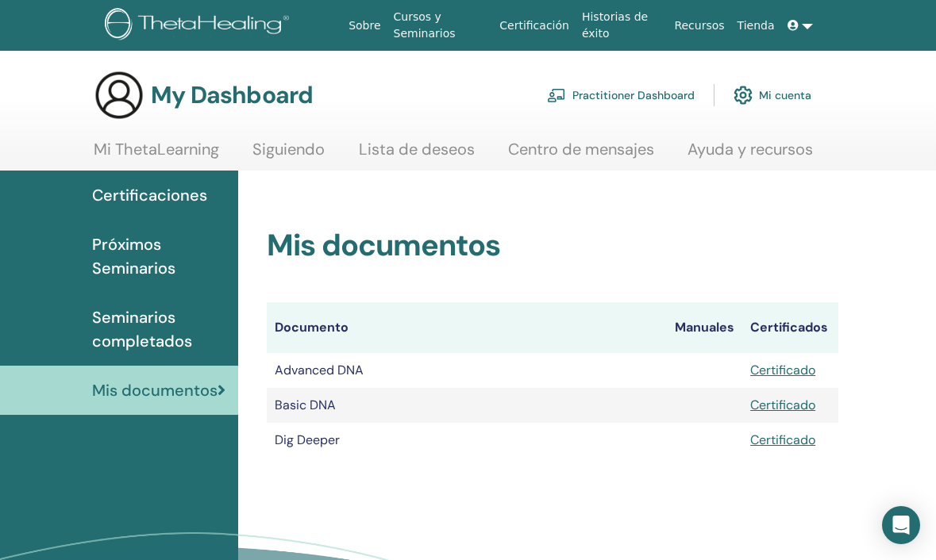 Image resolution: width=936 pixels, height=560 pixels. What do you see at coordinates (159, 256) in the screenshot?
I see `span: Próximos Seminarios` at bounding box center [159, 256].